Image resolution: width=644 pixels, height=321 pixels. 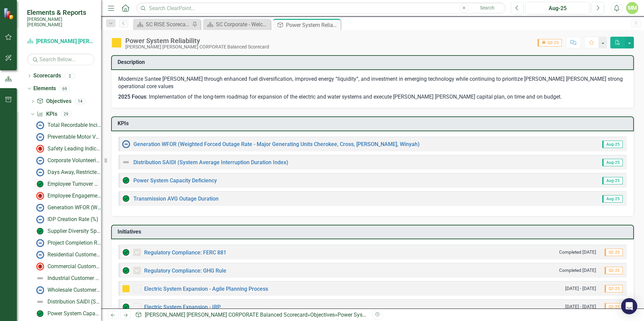 What do you see at coordinates (47, 76) in the screenshot?
I see `a: Scorecards` at bounding box center [47, 76].